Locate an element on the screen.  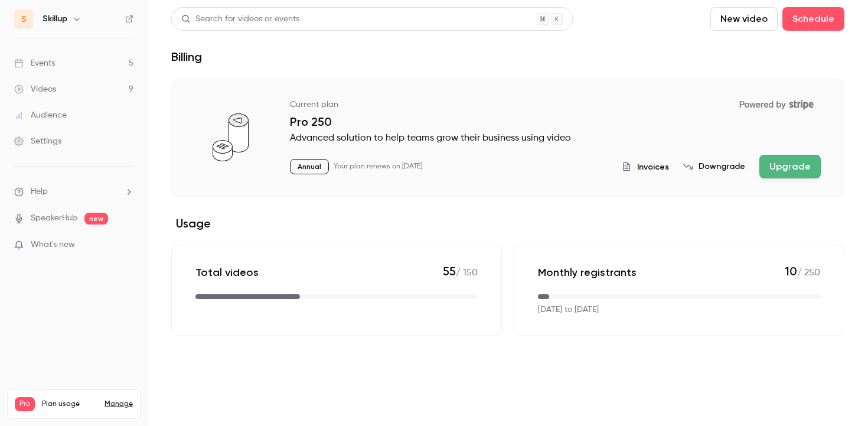
span: 55 is located at coordinates (450, 271).